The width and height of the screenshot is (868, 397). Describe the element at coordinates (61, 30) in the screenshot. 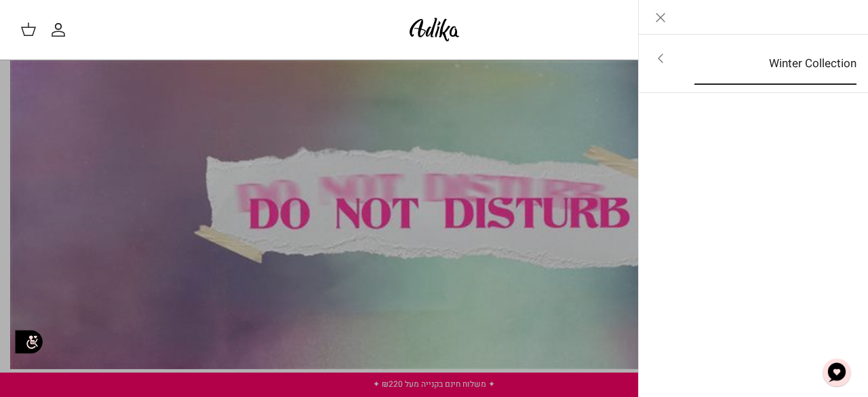

I see `a: החשבון שלי` at that location.